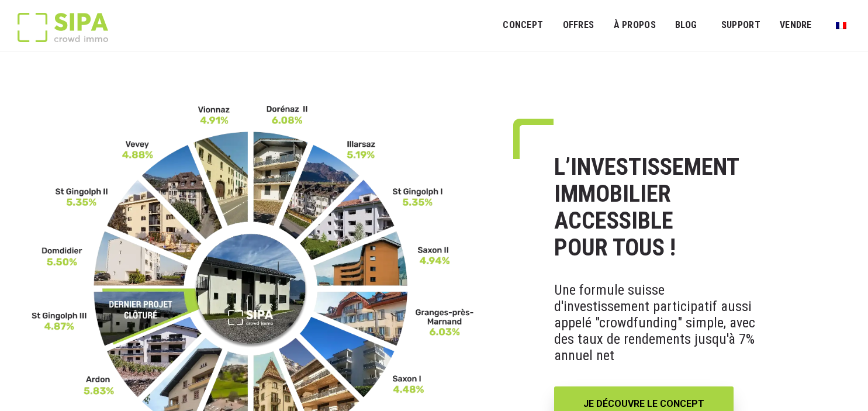 The image size is (868, 411). Describe the element at coordinates (634, 25) in the screenshot. I see `a: À PROPOS` at that location.